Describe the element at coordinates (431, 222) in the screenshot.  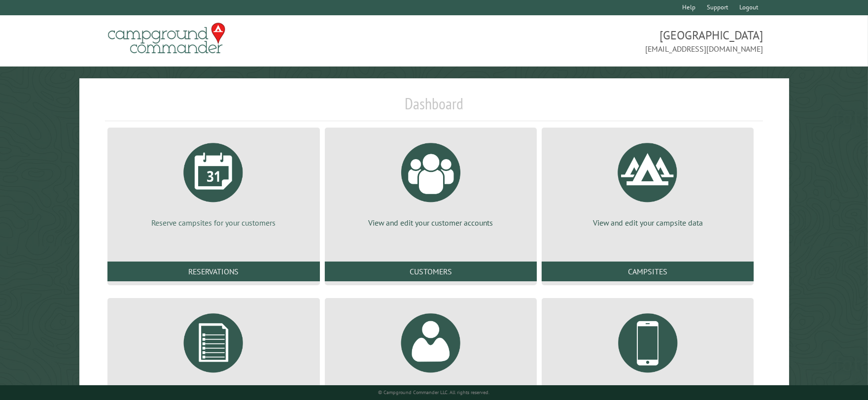
I see `p: View and edit your customer accounts` at that location.